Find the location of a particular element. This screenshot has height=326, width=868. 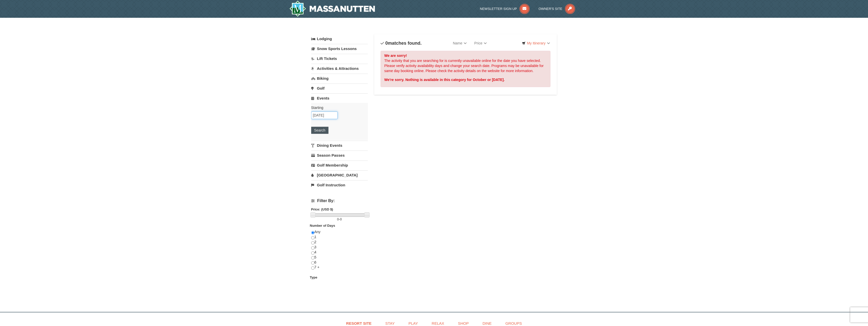

button: Search is located at coordinates (320, 130).